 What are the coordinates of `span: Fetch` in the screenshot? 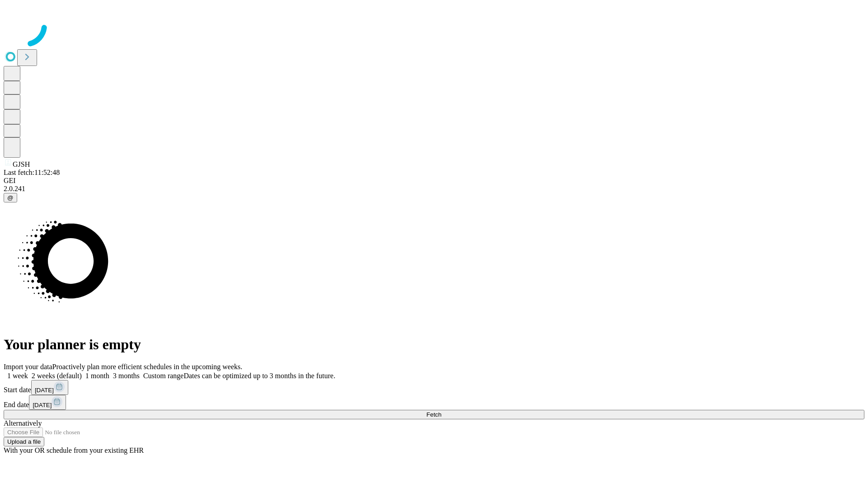 It's located at (434, 414).